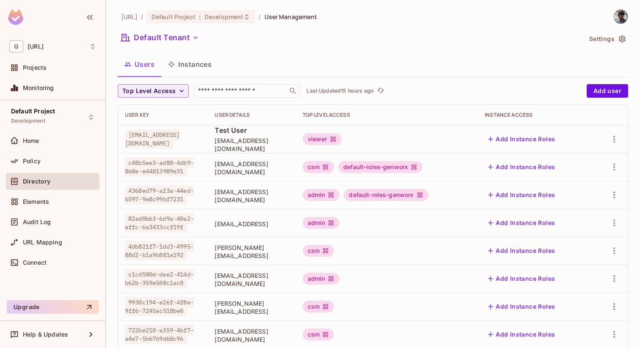 Image resolution: width=640 pixels, height=348 pixels. Describe the element at coordinates (16, 46) in the screenshot. I see `span: G` at that location.